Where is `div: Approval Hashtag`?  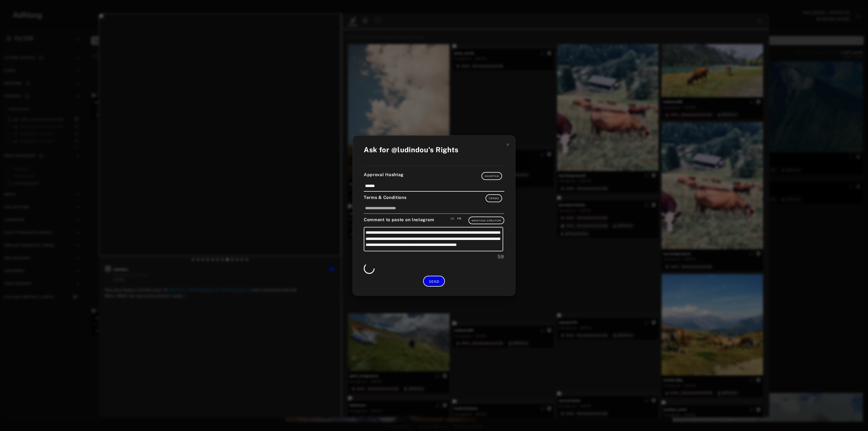 div: Approval Hashtag is located at coordinates (434, 175).